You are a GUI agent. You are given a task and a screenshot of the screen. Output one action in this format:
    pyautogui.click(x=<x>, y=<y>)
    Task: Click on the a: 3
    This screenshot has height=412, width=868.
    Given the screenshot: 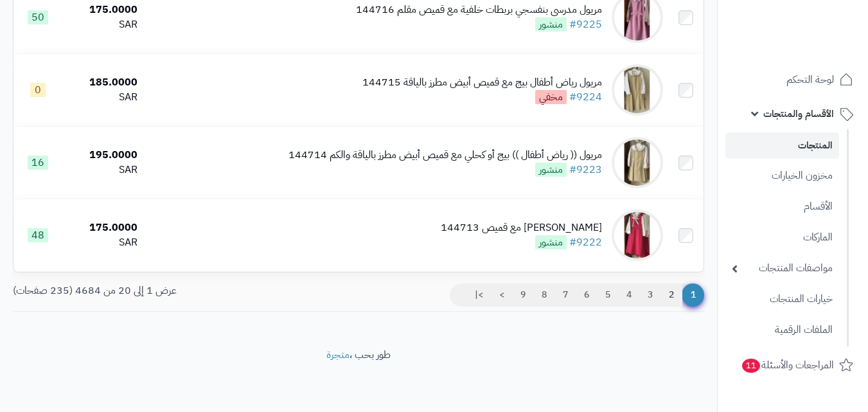 What is the action you would take?
    pyautogui.click(x=651, y=295)
    